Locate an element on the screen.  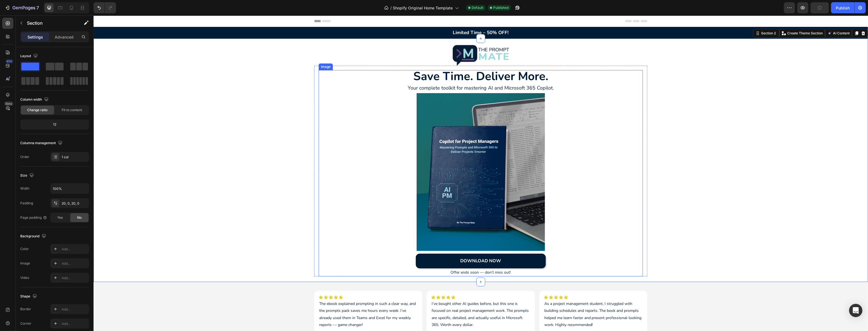
input: Auto is located at coordinates (69, 188).